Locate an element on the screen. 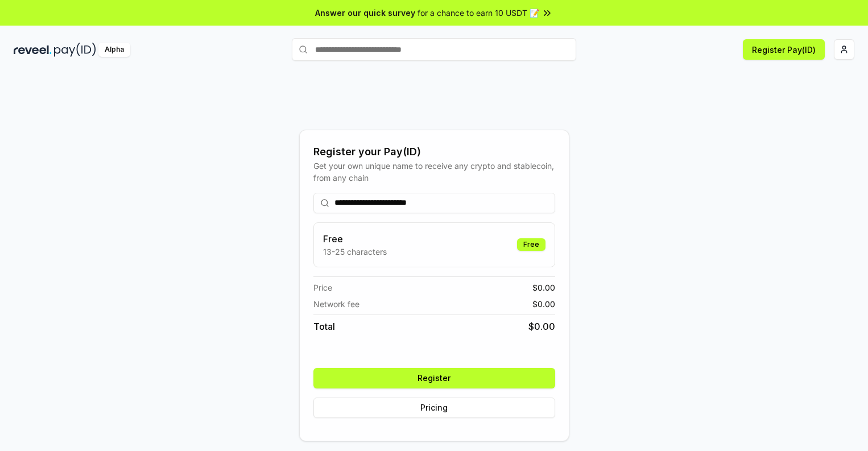  span: for a chance to earn 10 USDT 📝 is located at coordinates (479, 13).